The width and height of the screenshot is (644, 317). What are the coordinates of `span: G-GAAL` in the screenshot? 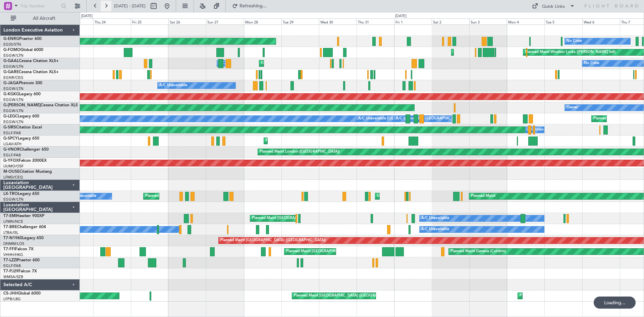 It's located at (11, 61).